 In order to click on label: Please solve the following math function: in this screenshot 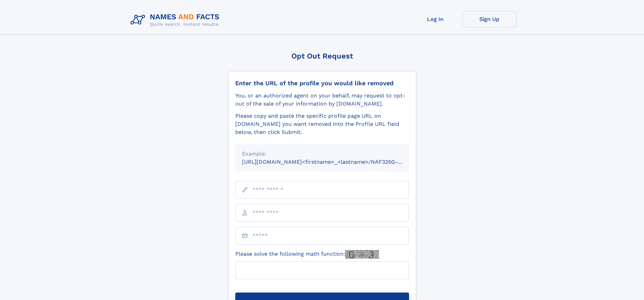, I will do `click(307, 255)`.